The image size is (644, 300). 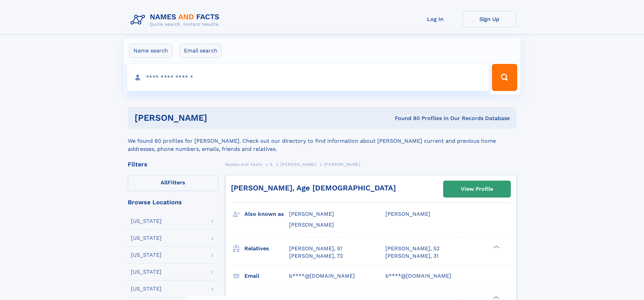 I want to click on a: Log In, so click(x=435, y=19).